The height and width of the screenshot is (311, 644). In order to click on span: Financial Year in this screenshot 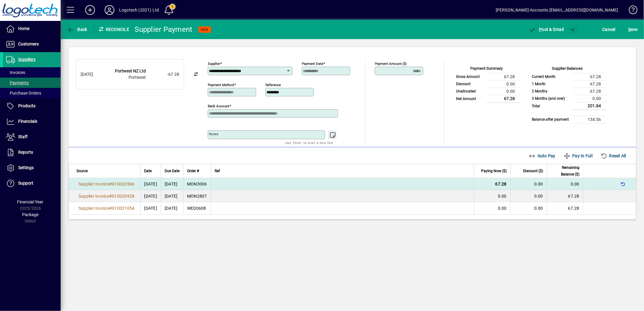, I will do `click(30, 202)`.